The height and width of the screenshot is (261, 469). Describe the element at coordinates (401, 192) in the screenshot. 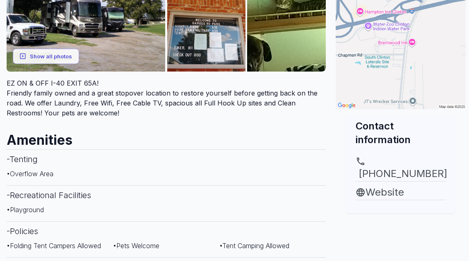

I see `a: Website` at that location.